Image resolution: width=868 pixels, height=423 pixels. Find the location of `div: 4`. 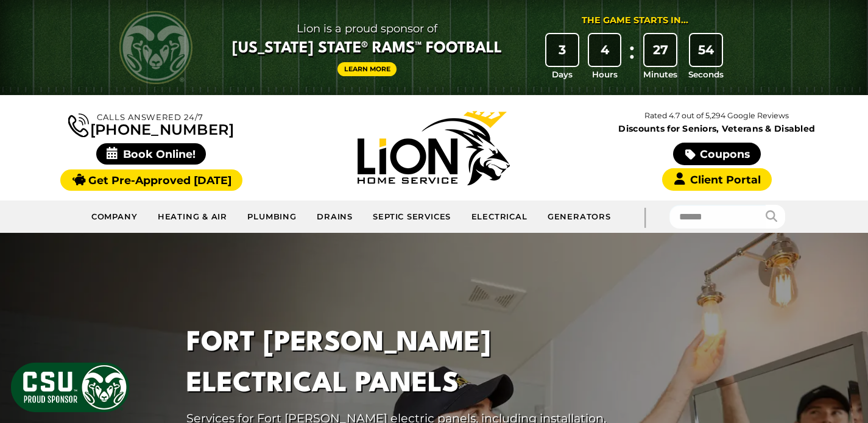

div: 4 is located at coordinates (605, 50).